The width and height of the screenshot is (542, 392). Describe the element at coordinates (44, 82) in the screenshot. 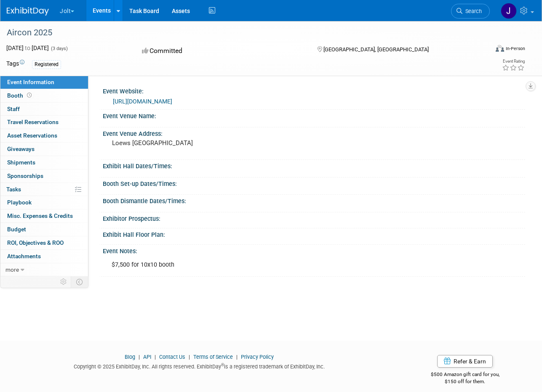

I see `a: Event Information` at that location.